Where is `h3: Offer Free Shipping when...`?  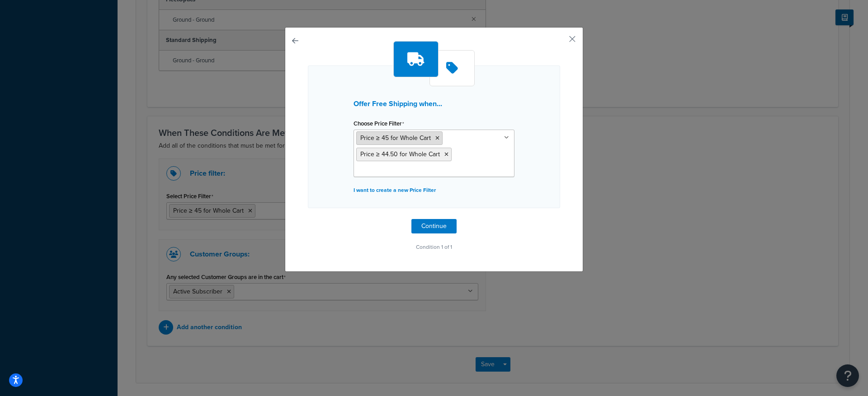 h3: Offer Free Shipping when... is located at coordinates (434, 104).